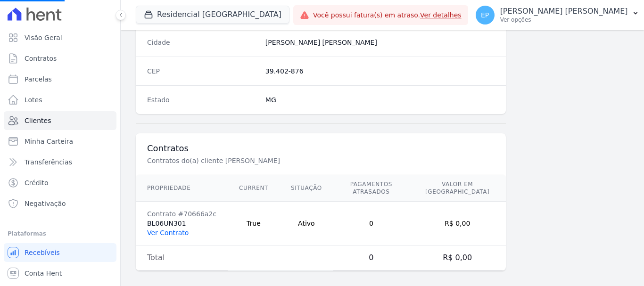  I want to click on span: Você possui fatura(s) em atraso., so click(387, 15).